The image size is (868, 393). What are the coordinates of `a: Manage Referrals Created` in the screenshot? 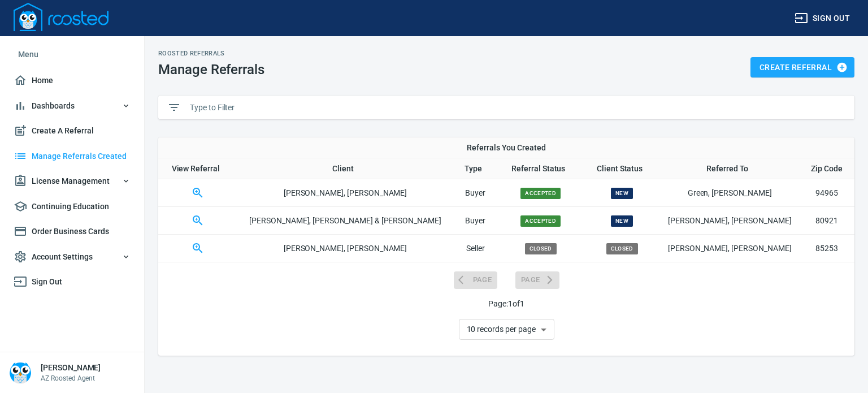 It's located at (72, 156).